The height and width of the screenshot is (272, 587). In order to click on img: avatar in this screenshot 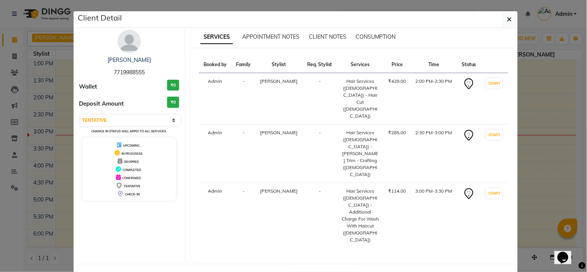, I will do `click(129, 41)`.